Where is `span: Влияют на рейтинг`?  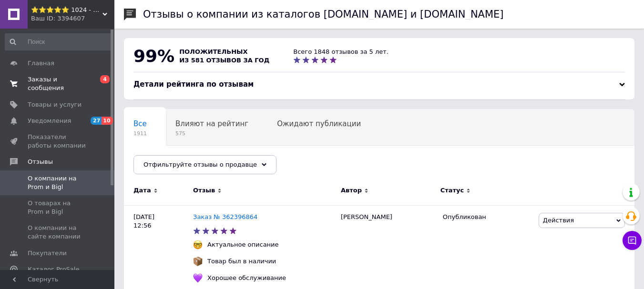 span: Влияют на рейтинг is located at coordinates (212, 124).